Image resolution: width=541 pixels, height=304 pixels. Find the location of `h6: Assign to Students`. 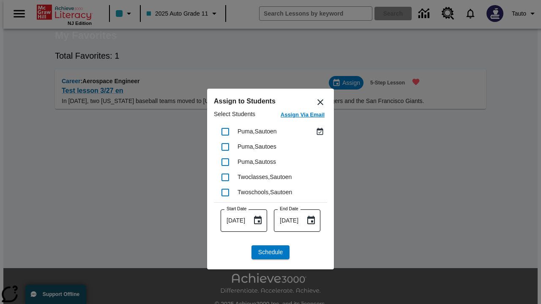

h6: Assign to Students is located at coordinates (270, 101).